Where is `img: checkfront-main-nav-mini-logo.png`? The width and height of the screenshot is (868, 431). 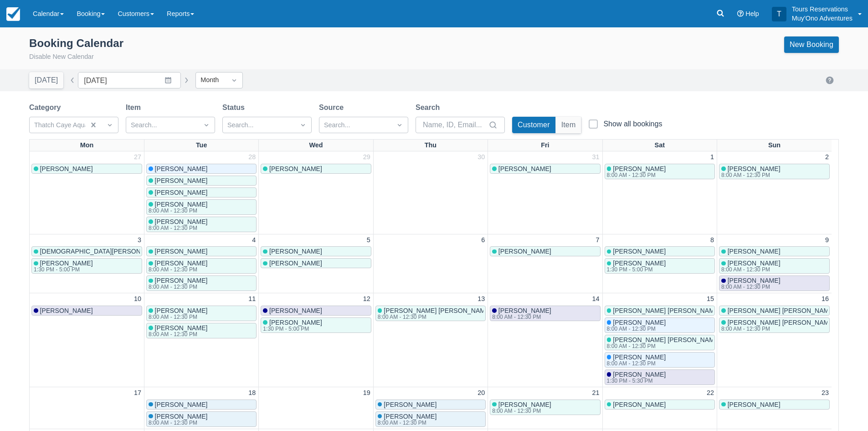
img: checkfront-main-nav-mini-logo.png is located at coordinates (13, 14).